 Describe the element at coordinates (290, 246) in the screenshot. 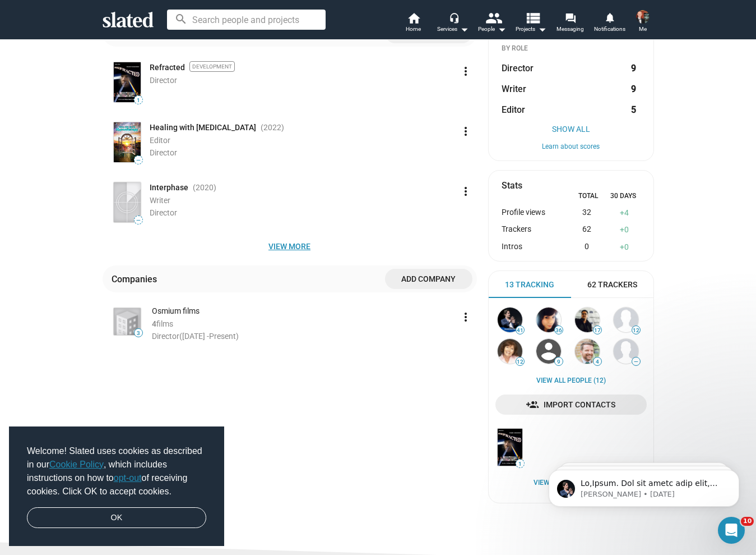

I see `span: View more` at that location.